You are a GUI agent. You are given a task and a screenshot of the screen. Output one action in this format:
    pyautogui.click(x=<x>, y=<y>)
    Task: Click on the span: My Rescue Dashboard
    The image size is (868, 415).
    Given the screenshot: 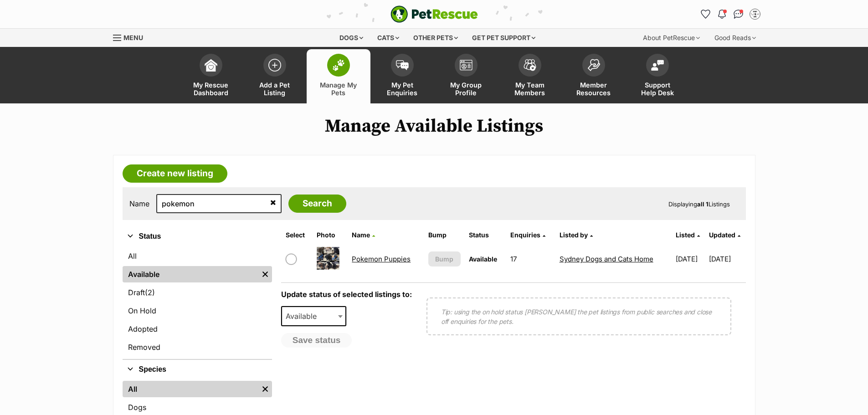 What is the action you would take?
    pyautogui.click(x=211, y=89)
    